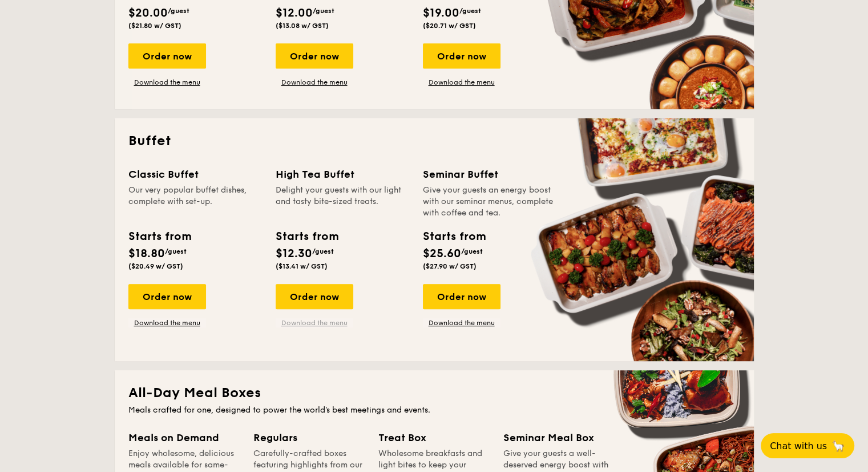 This screenshot has height=472, width=868. I want to click on span: $18.80, so click(147, 253).